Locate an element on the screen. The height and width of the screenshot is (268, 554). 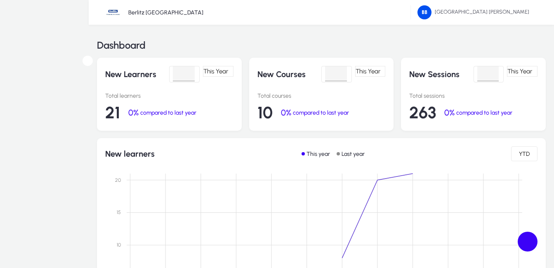
h3: Dashboard is located at coordinates (121, 45).